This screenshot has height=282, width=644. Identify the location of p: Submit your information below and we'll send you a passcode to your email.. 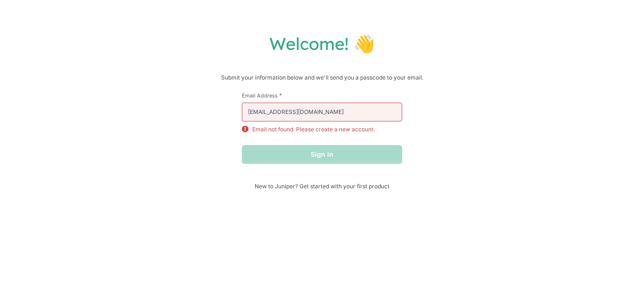
(322, 78).